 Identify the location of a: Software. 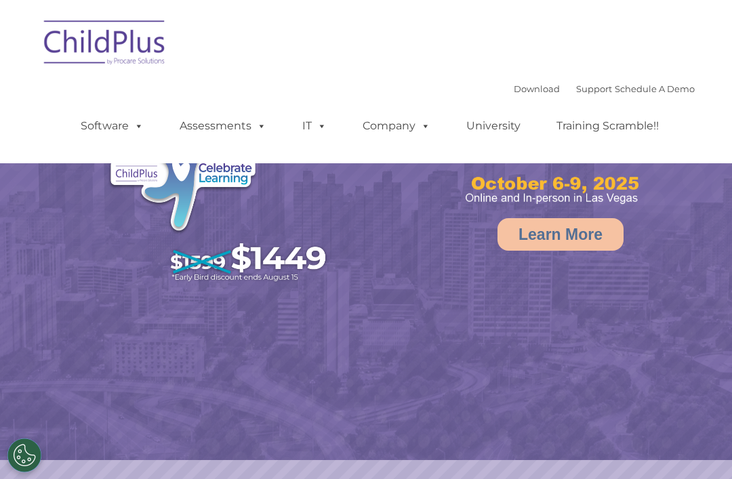
(112, 126).